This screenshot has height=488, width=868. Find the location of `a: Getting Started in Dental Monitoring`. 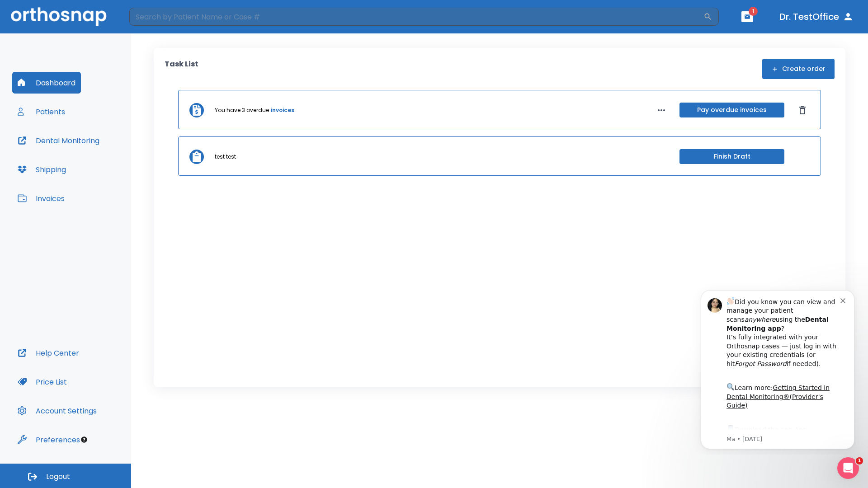

a: Getting Started in Dental Monitoring is located at coordinates (91, 110).